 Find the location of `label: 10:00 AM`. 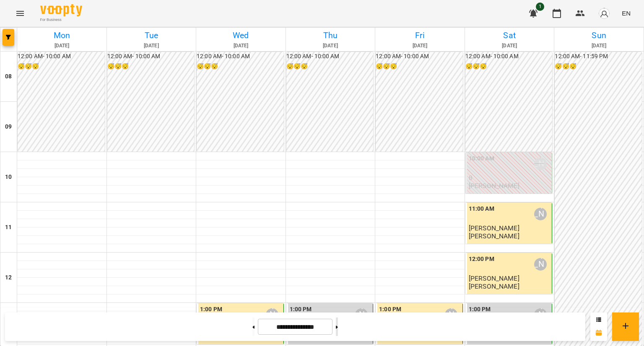

label: 10:00 AM is located at coordinates (481, 159).